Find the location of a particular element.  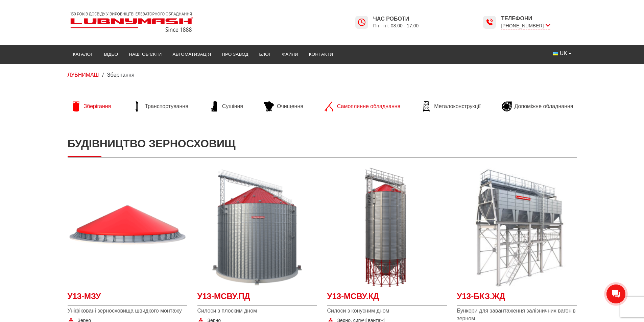

h1: Будівництво зерносховищ is located at coordinates (322, 144).